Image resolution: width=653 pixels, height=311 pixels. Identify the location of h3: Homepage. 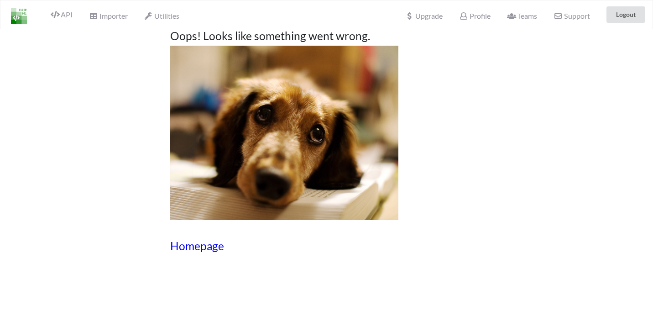
(327, 246).